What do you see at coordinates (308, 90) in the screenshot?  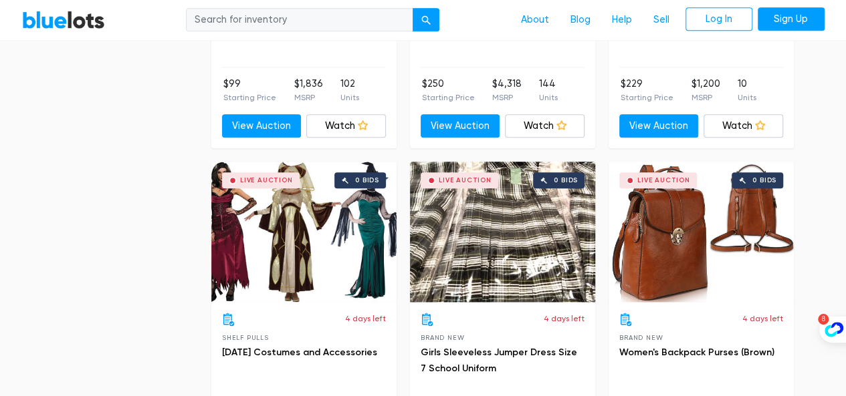 I see `li: $1,836` at bounding box center [308, 90].